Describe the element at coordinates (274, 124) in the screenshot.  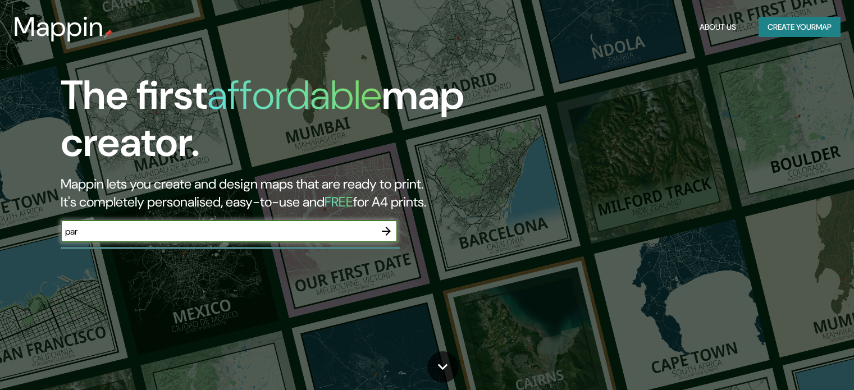
I see `h1: The first map creator.` at that location.